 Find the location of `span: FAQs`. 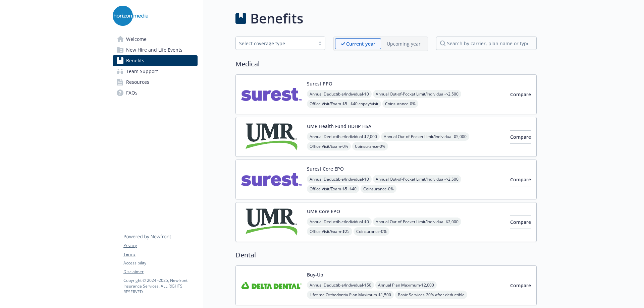

span: FAQs is located at coordinates (132, 93).